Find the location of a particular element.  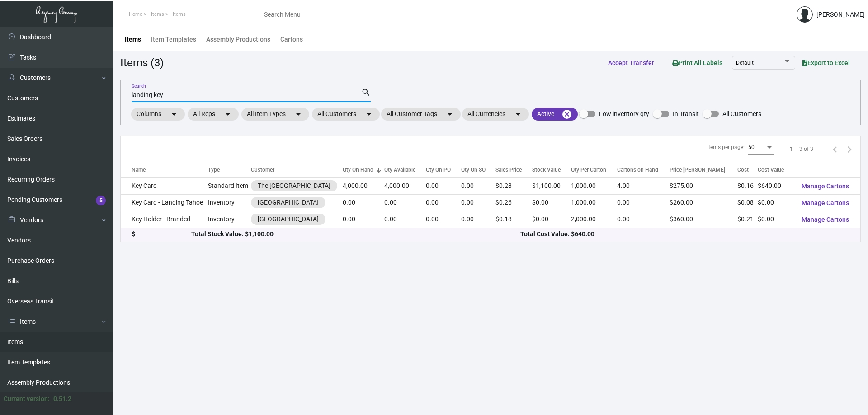

td: 1,000.00 is located at coordinates (594, 186).